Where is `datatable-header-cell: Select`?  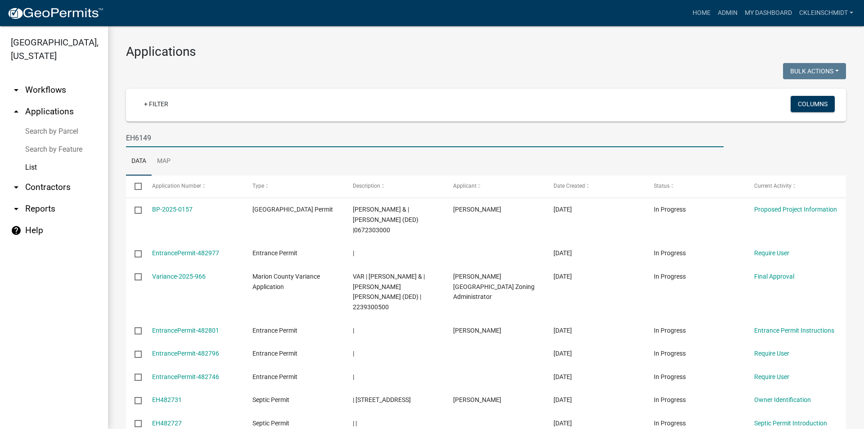 datatable-header-cell: Select is located at coordinates (134, 186).